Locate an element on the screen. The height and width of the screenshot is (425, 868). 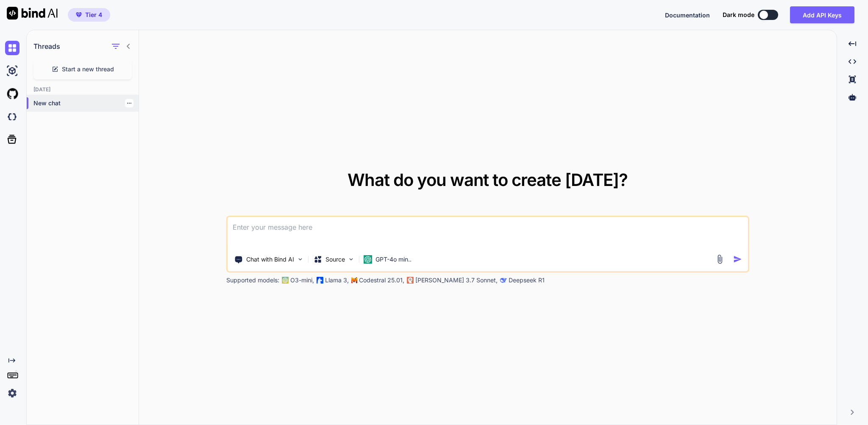
p: New chat is located at coordinates (86, 103).